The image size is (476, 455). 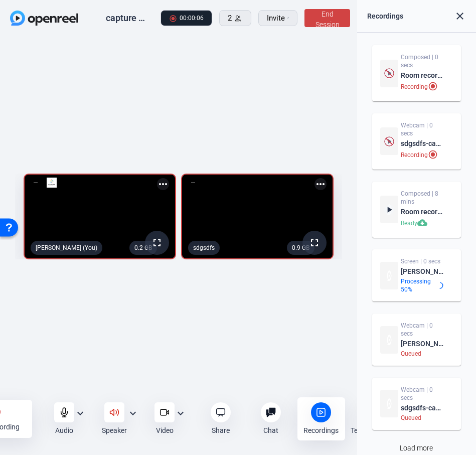 I want to click on img: OpenReel logo, so click(x=44, y=18).